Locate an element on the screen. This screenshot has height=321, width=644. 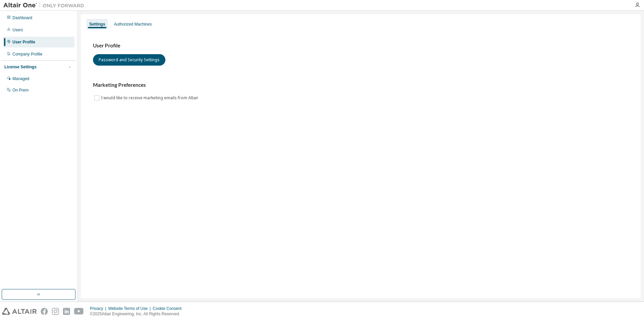
div: Settings is located at coordinates (97, 24).